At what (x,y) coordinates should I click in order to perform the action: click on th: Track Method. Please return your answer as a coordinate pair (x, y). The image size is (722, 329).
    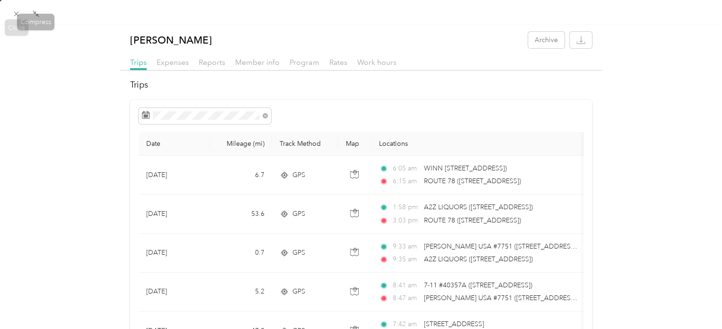
    Looking at the image, I should click on (305, 144).